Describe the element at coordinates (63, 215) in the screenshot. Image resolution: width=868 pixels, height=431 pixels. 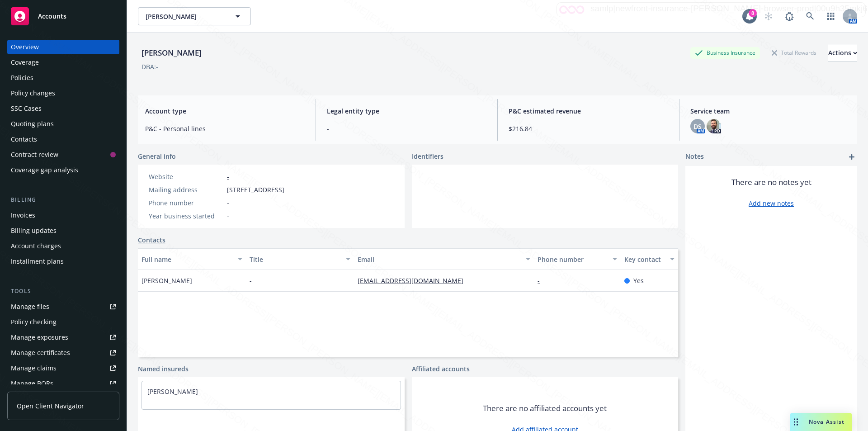
I see `a: Invoices` at that location.